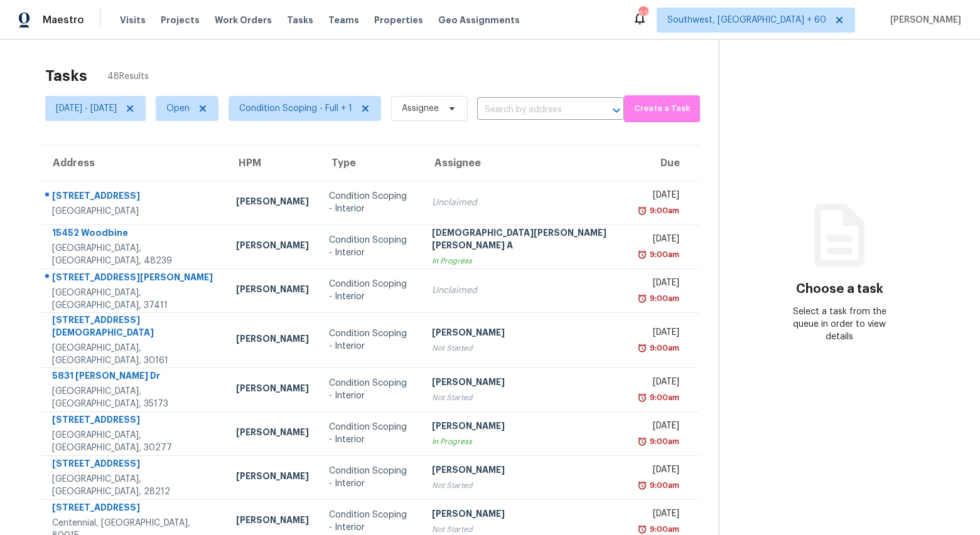  I want to click on span: Assignee, so click(420, 108).